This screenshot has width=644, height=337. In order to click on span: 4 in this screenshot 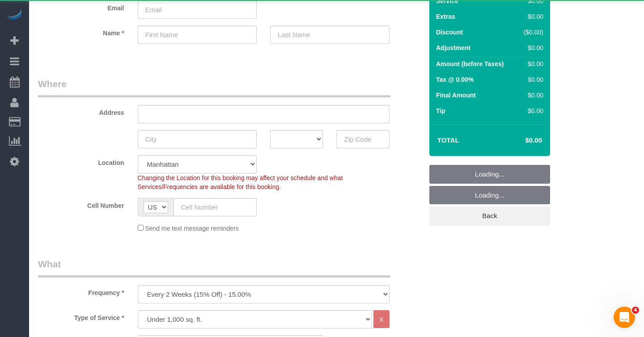, I will do `click(636, 310)`.